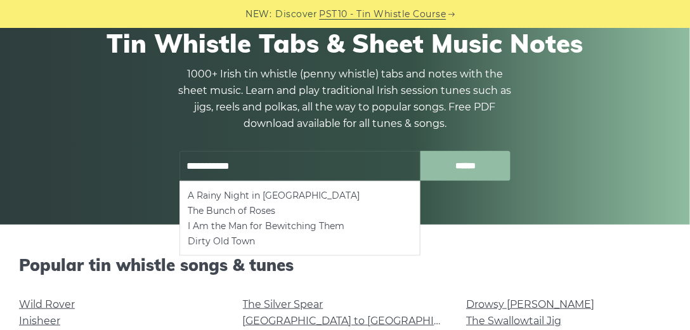 The width and height of the screenshot is (690, 330). I want to click on a: The Swallowtail Jig, so click(514, 320).